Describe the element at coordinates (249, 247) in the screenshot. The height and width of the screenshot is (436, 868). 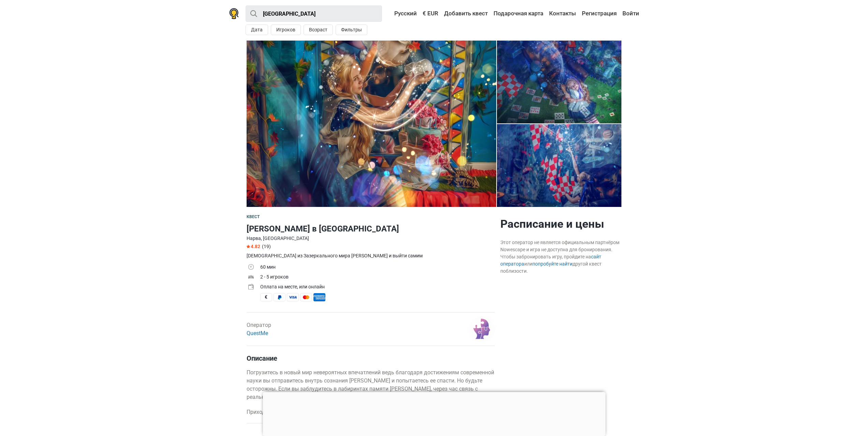
I see `img: Star` at that location.